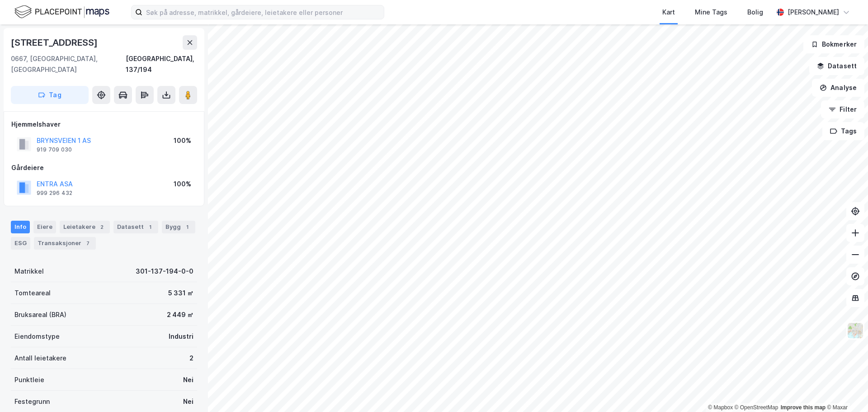 Image resolution: width=868 pixels, height=412 pixels. I want to click on button: Tags, so click(843, 131).